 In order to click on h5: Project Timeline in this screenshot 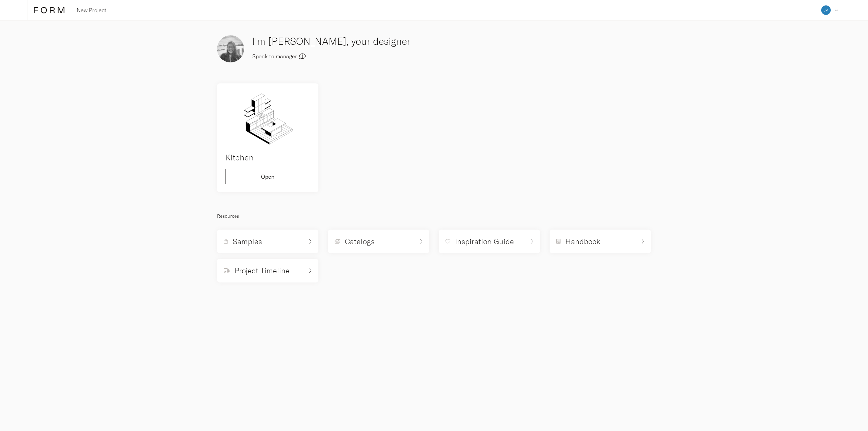, I will do `click(262, 271)`.